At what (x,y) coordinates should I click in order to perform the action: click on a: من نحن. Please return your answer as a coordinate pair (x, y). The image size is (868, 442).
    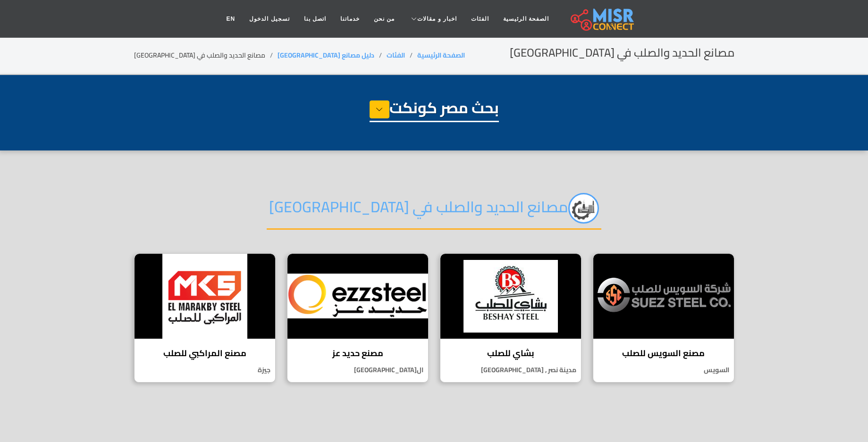
    Looking at the image, I should click on (384, 19).